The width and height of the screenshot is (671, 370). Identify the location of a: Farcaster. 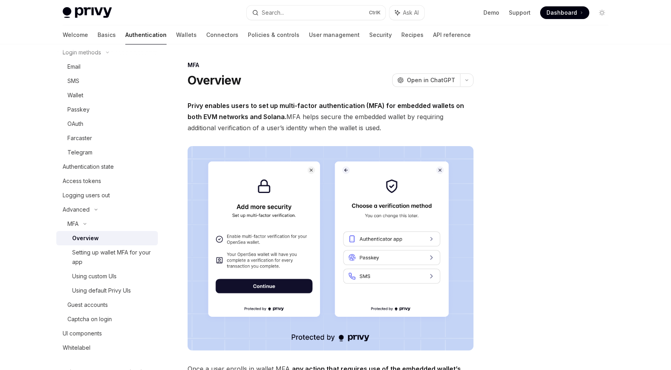
(107, 138).